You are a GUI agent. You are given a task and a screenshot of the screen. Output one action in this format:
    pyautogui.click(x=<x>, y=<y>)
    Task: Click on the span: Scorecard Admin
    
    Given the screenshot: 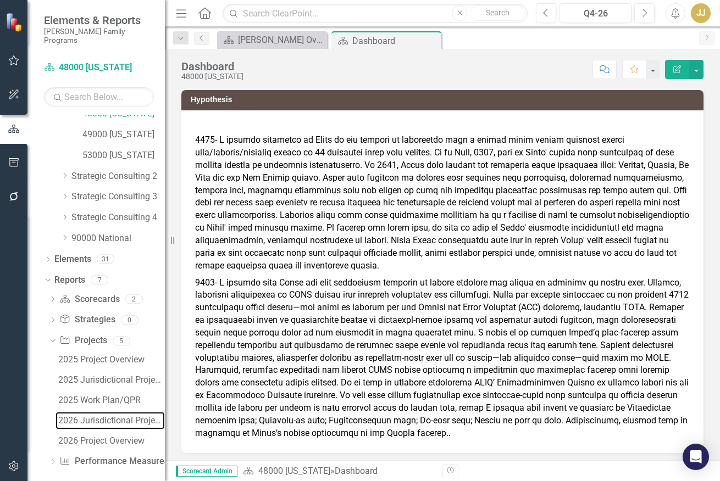 What is the action you would take?
    pyautogui.click(x=207, y=471)
    